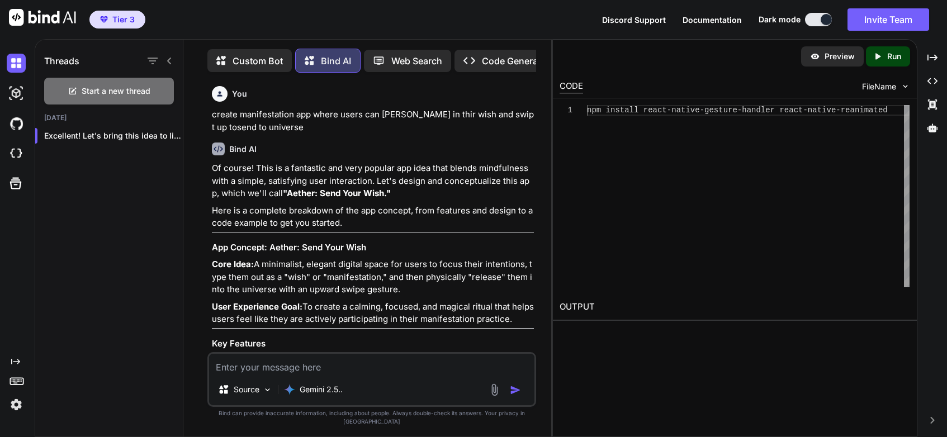 The image size is (947, 437). I want to click on span: Start a new thread, so click(116, 91).